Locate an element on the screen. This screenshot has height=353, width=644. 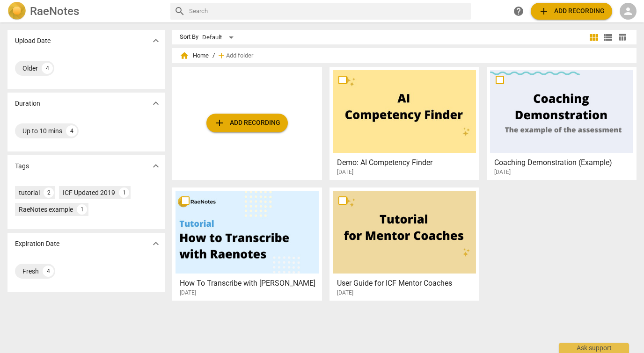
button: Tile view is located at coordinates (595, 38).